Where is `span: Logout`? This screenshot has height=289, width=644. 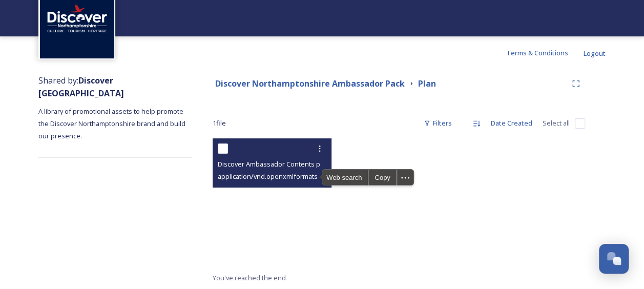
span: Logout is located at coordinates (594, 54).